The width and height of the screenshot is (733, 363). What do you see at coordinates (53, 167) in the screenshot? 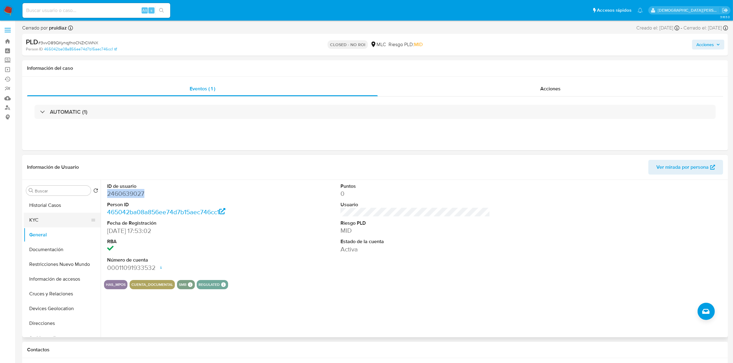
I see `h1: Información de Usuario` at bounding box center [53, 167].